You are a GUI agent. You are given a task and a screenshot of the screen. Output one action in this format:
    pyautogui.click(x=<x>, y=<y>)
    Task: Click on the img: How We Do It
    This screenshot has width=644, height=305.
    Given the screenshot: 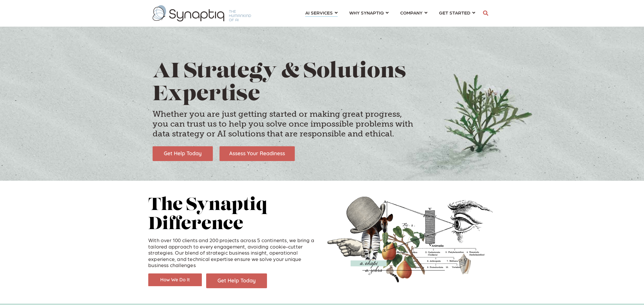 What is the action you would take?
    pyautogui.click(x=175, y=280)
    